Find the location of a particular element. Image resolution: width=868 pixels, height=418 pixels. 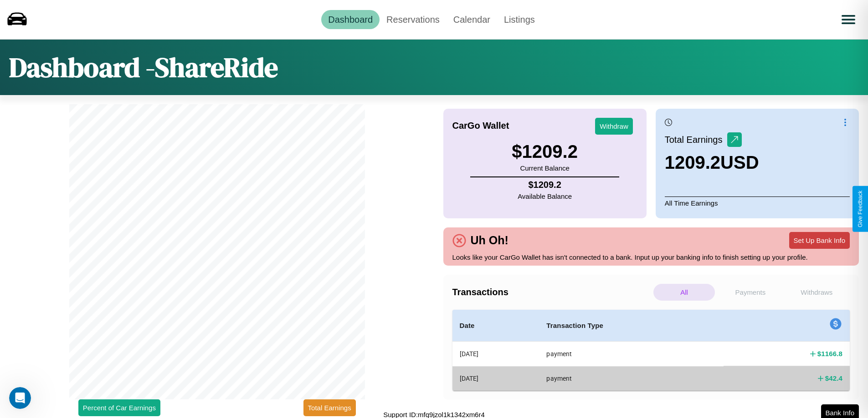

p: All Time Earnings is located at coordinates (757, 203).